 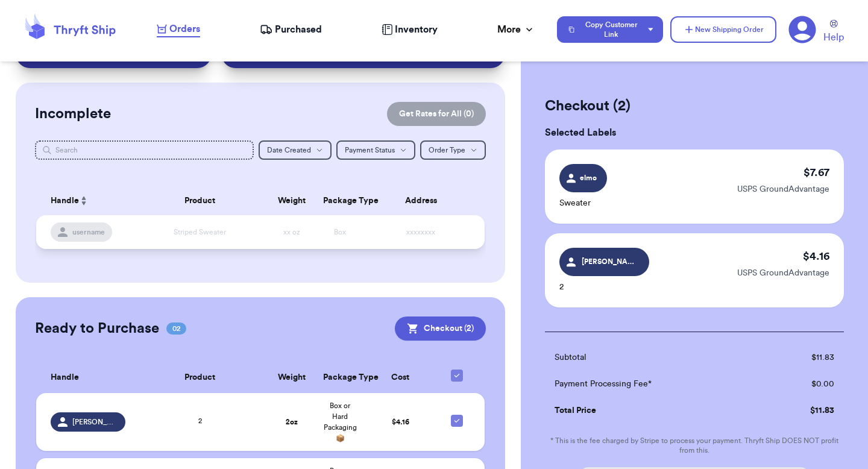 What do you see at coordinates (176, 328) in the screenshot?
I see `span: 02` at bounding box center [176, 328].